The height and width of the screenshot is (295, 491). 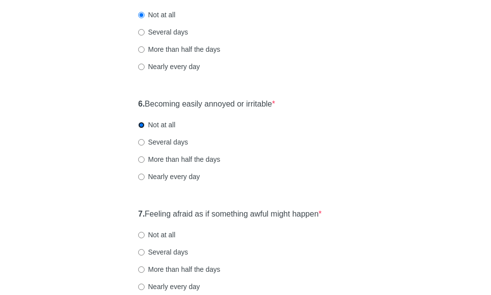 What do you see at coordinates (141, 214) in the screenshot?
I see `strong: 7.` at bounding box center [141, 214].